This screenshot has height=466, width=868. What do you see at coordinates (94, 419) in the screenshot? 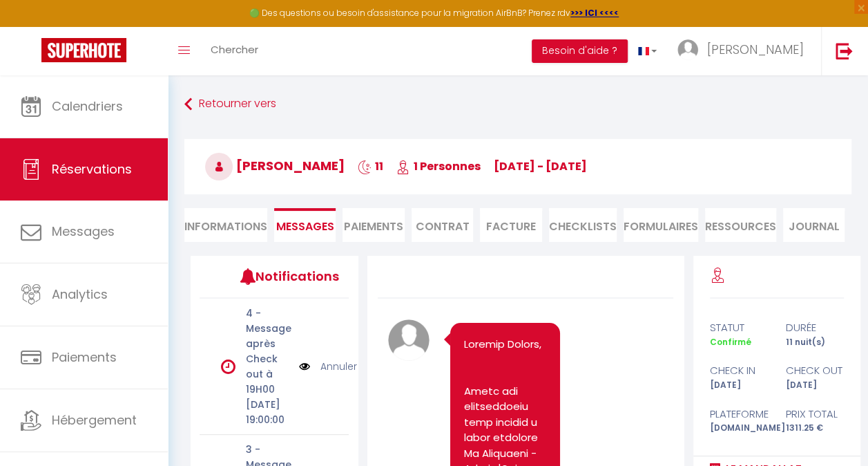
I see `span: Hébergement` at bounding box center [94, 419].